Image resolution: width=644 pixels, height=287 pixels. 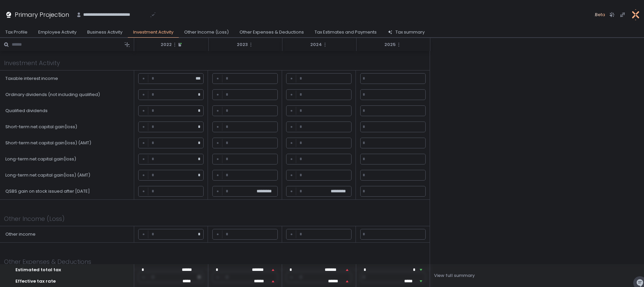 What do you see at coordinates (52, 95) in the screenshot?
I see `div: Ordinary dividends (not including qualified)` at bounding box center [52, 95].